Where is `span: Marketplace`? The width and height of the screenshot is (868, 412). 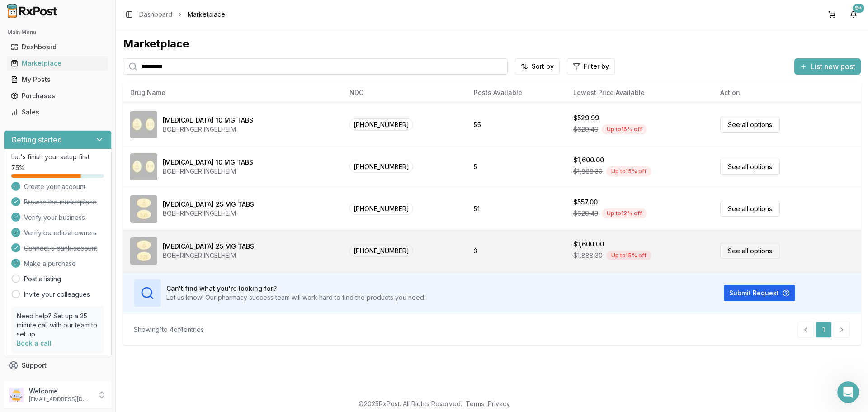 span: Marketplace is located at coordinates (206, 14).